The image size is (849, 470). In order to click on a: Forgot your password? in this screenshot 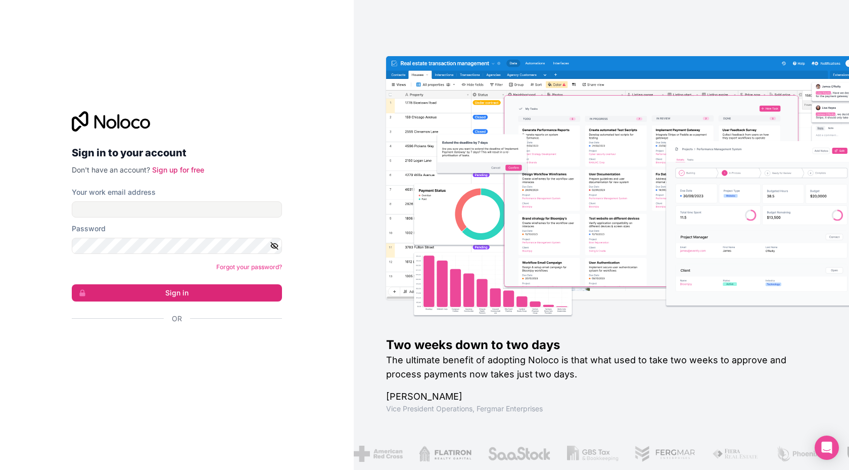, I will do `click(249, 266)`.